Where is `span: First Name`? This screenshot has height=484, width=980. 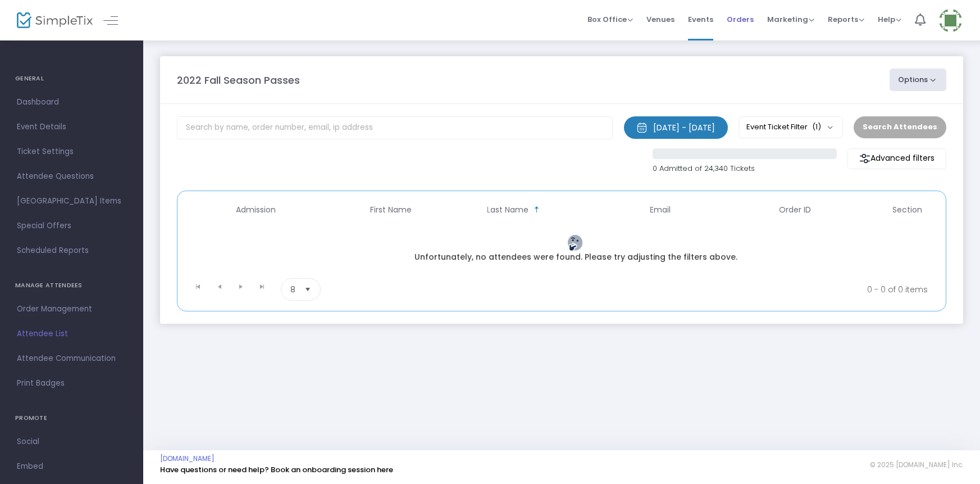
span: First Name is located at coordinates (391, 210).